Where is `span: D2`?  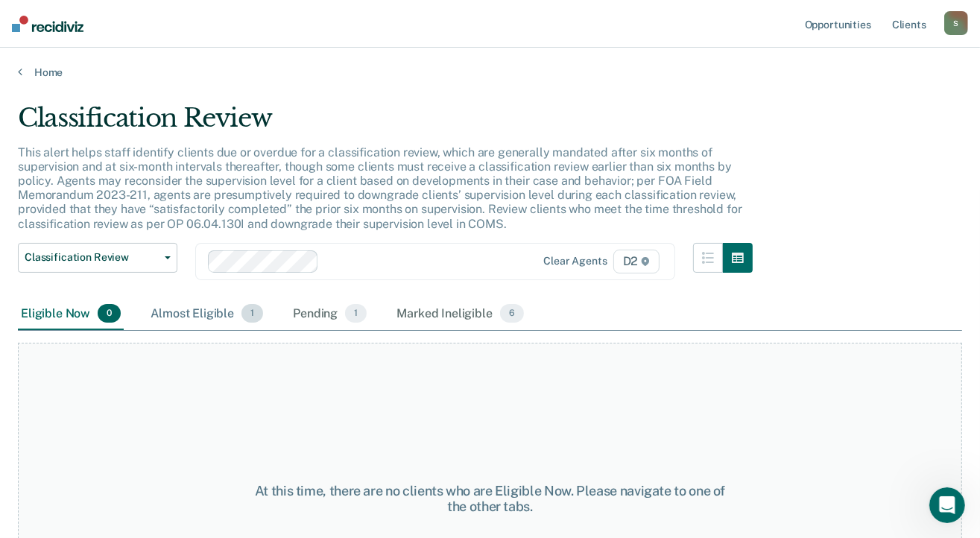 span: D2 is located at coordinates (636, 261).